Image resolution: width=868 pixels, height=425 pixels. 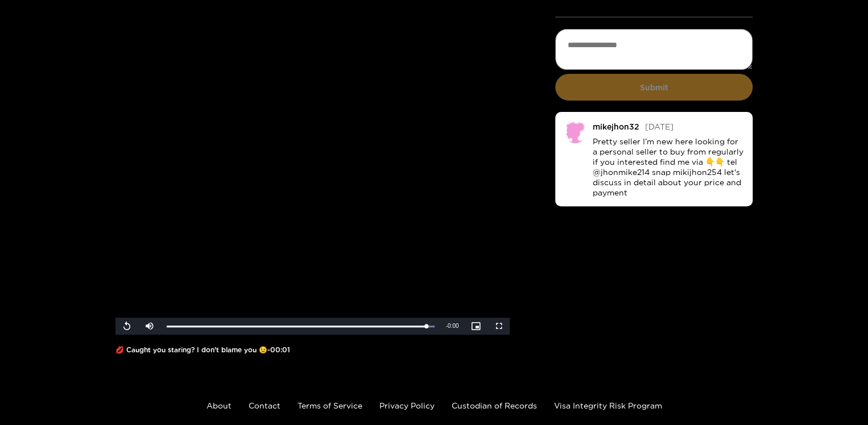 What do you see at coordinates (608, 405) in the screenshot?
I see `a: Visa Integrity Risk Program` at bounding box center [608, 405].